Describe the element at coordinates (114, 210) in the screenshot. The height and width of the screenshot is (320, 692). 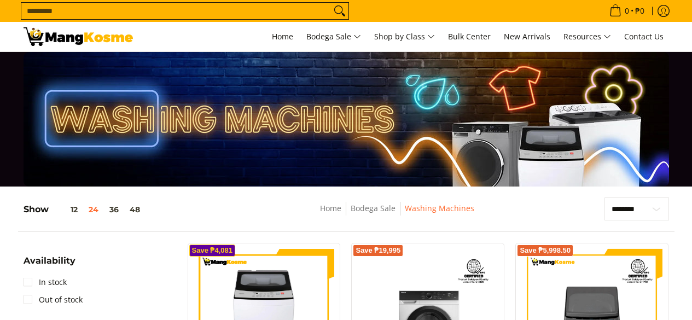
I see `button: 36` at that location.